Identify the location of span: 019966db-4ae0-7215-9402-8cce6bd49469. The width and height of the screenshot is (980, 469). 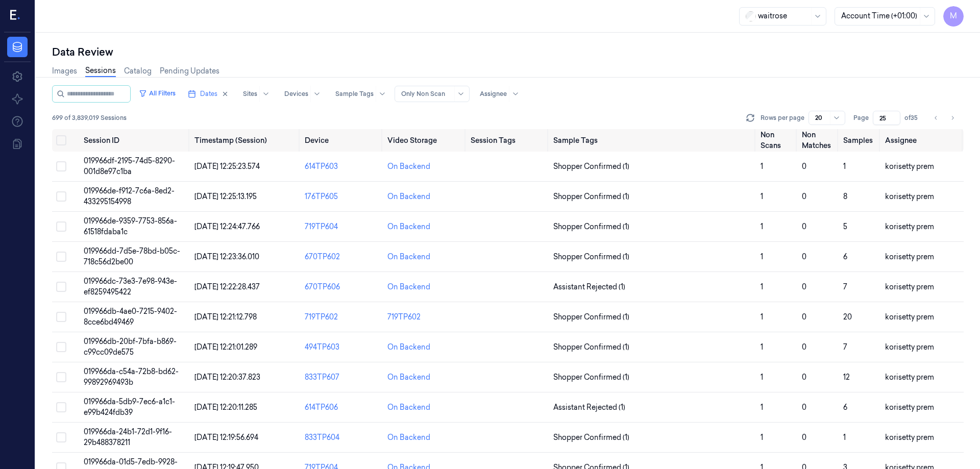
(130, 316).